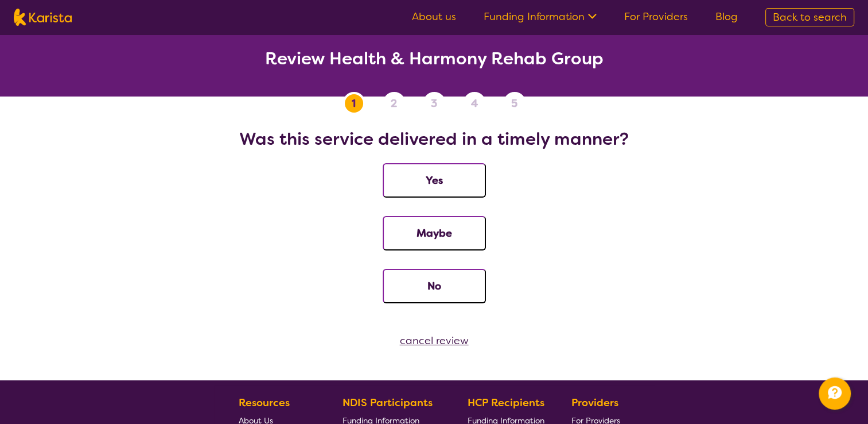  What do you see at coordinates (434, 103) in the screenshot?
I see `span: 3` at bounding box center [434, 103].